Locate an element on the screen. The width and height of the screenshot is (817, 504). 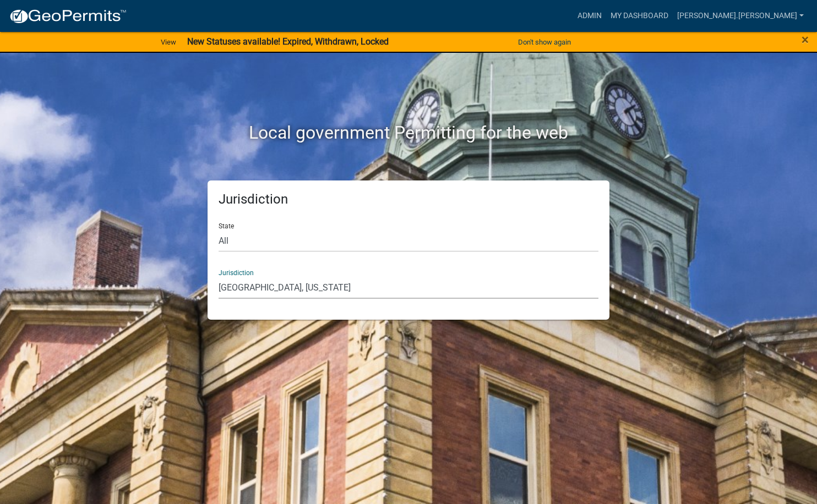
h2: Local government Permitting for the web is located at coordinates (409, 132).